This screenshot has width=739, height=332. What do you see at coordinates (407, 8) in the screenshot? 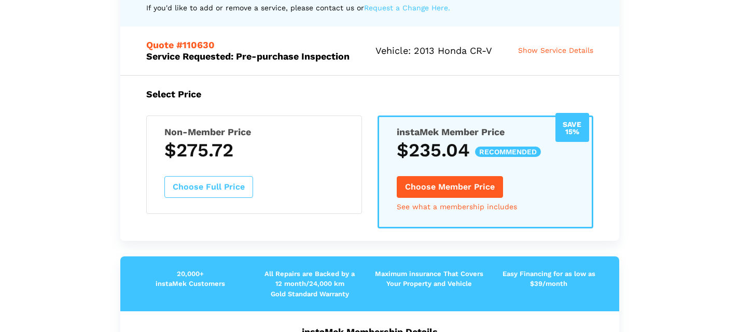
I see `a: Request a Change Here.` at bounding box center [407, 8].